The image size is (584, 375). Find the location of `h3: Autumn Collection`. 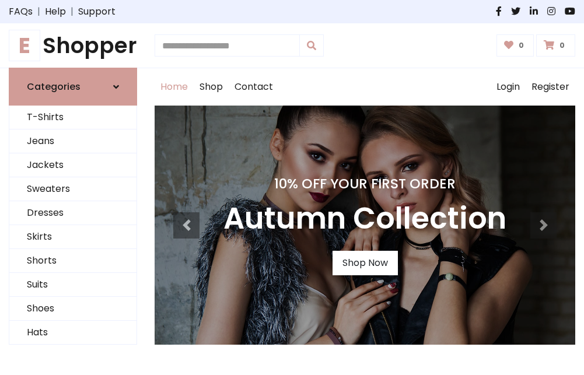

h3: Autumn Collection is located at coordinates (365, 219).